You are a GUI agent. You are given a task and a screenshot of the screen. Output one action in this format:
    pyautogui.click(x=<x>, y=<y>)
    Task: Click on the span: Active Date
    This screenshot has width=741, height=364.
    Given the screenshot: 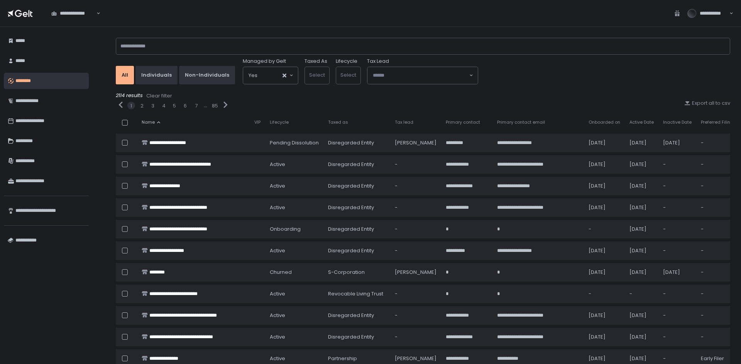 What is the action you would take?
    pyautogui.click(x=641, y=122)
    